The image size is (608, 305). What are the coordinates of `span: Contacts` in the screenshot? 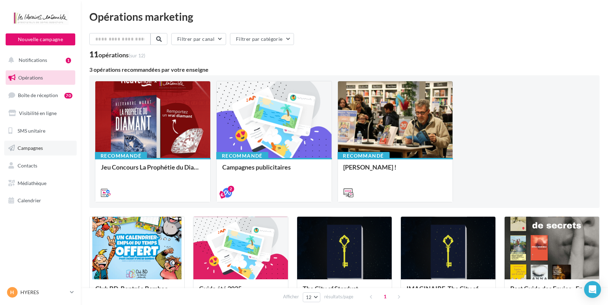 It's located at (27, 165).